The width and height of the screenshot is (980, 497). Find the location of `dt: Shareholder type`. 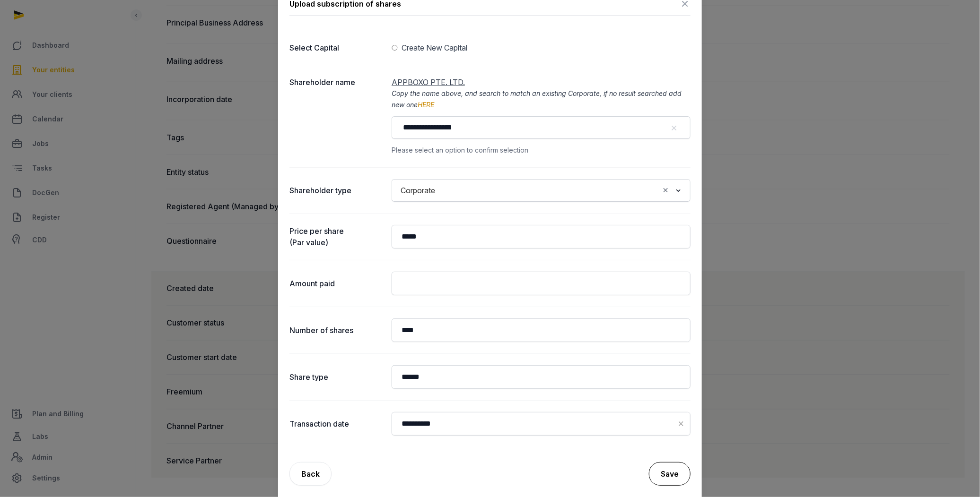

dt: Shareholder type is located at coordinates (337, 191).